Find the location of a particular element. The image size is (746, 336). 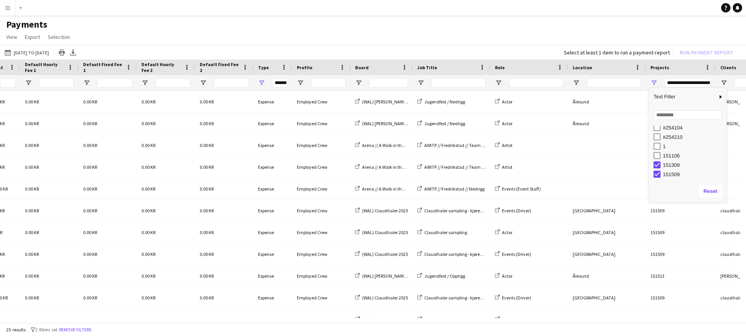

span: Text Filter is located at coordinates (683, 97).